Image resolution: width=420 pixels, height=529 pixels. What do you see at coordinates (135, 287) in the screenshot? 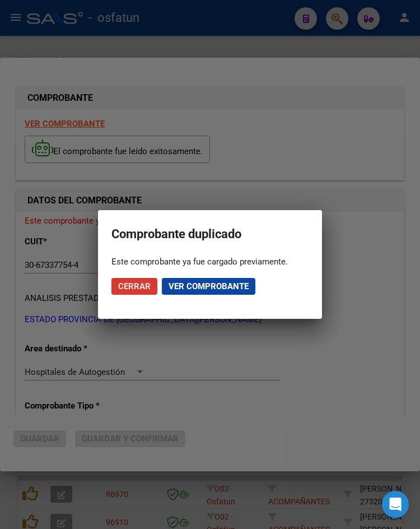
I see `span: Cerrar` at bounding box center [135, 287].